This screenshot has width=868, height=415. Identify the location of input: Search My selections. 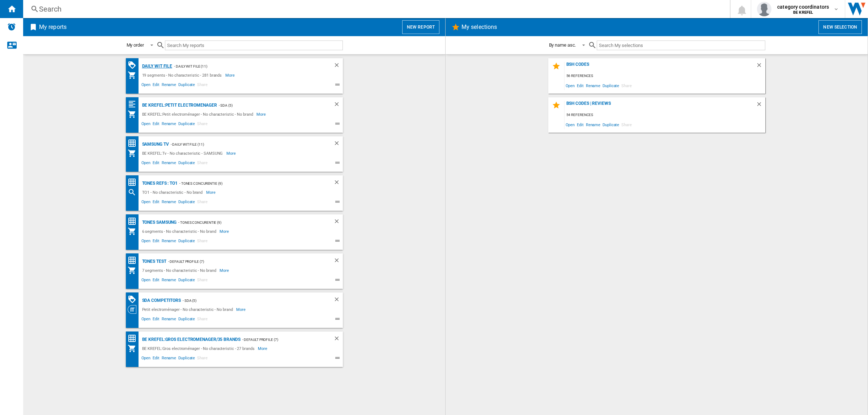
(681, 45).